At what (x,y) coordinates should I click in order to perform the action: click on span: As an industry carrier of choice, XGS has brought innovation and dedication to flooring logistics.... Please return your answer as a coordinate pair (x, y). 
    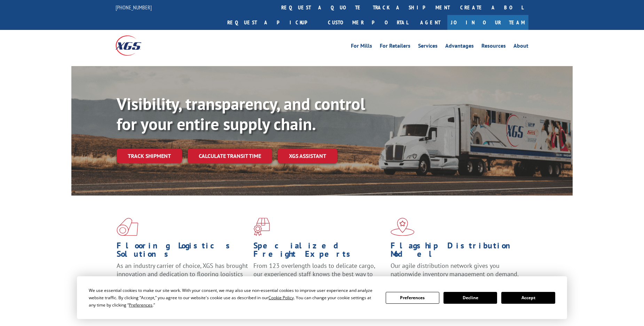
    Looking at the image, I should click on (182, 274).